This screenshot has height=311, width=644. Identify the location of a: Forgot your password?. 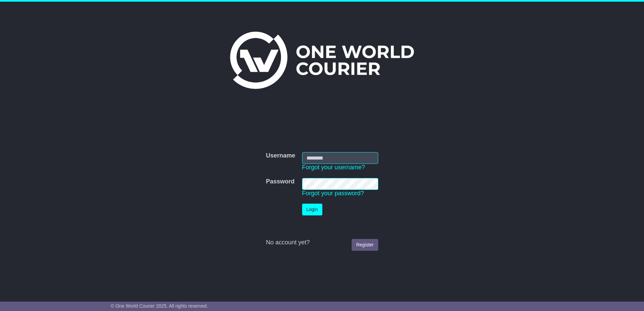
(333, 193).